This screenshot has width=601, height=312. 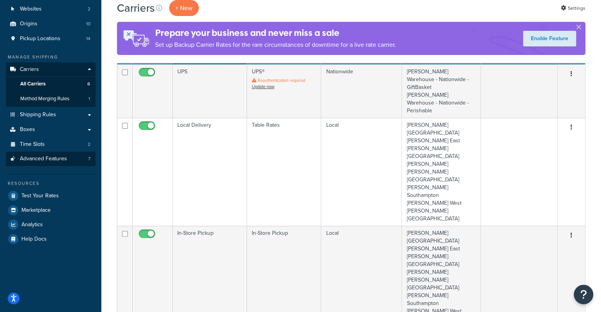 What do you see at coordinates (51, 129) in the screenshot?
I see `a: Boxes` at bounding box center [51, 129].